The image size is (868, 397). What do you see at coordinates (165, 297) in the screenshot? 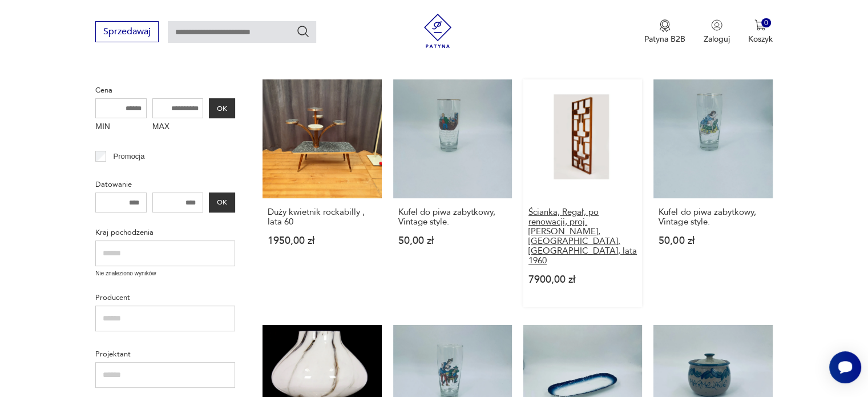
I see `p: Producent` at bounding box center [165, 297].